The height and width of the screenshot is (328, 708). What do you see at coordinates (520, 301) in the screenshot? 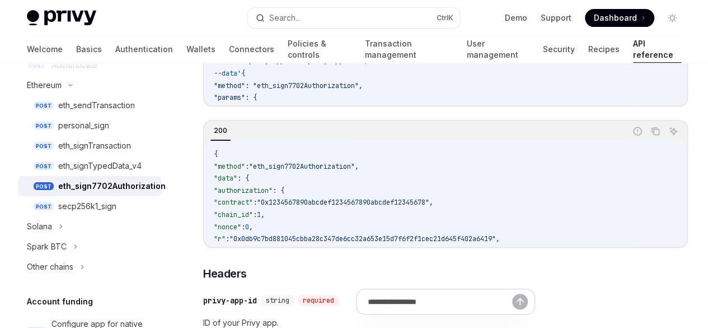
I see `button: Send message` at bounding box center [520, 301].